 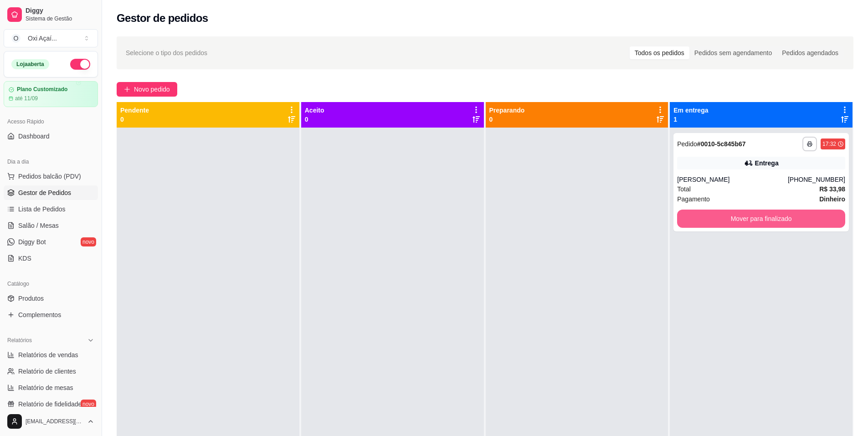 I want to click on div: Pedidos agendados, so click(x=810, y=53).